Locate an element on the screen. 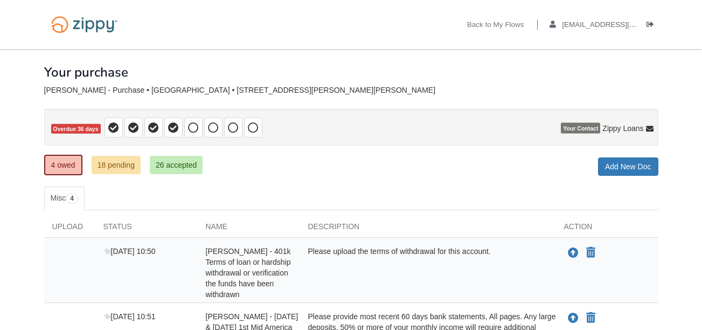  button: Declare Andrea Reinhart - 401k Terms of loan or hardship withdrawal or verification the funds hav... is located at coordinates (591, 253).